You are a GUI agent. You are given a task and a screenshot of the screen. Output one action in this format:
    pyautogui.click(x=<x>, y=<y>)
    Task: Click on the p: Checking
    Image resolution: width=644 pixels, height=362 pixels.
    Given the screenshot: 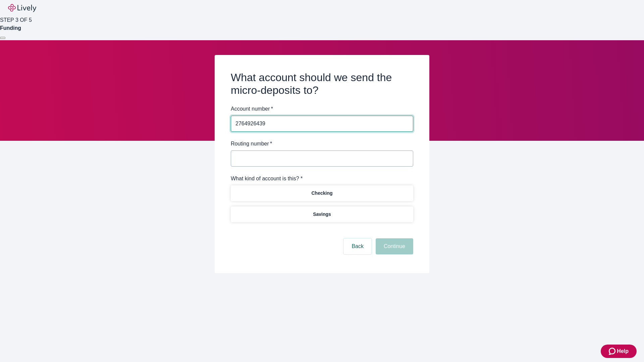 What is the action you would take?
    pyautogui.click(x=322, y=193)
    